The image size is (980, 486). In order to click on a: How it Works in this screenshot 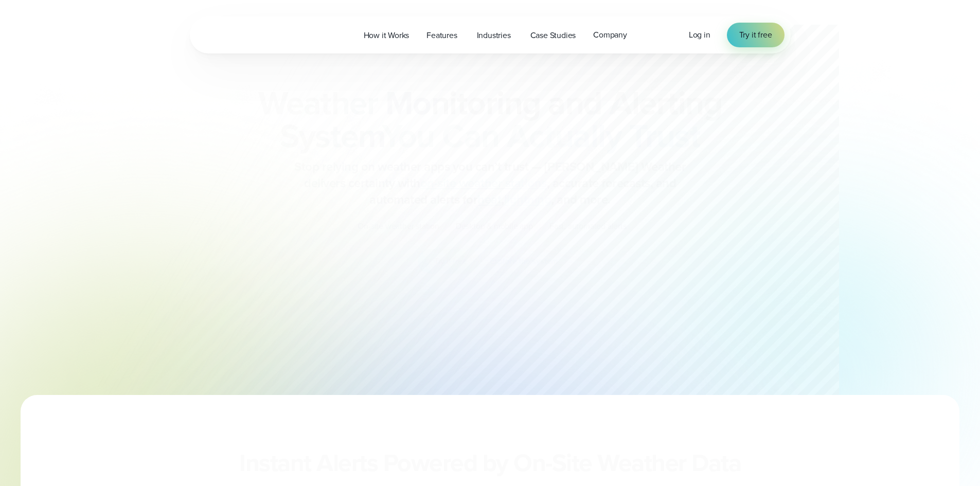, I will do `click(387, 35)`.